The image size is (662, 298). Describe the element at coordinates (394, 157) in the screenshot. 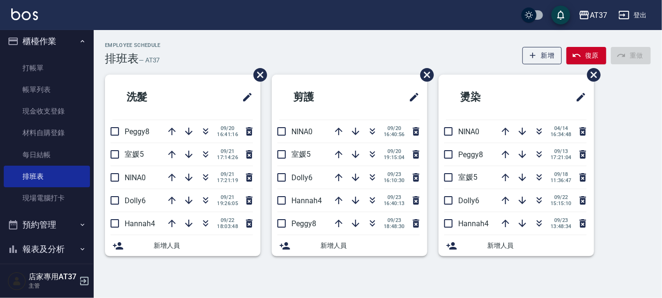

I see `span: 19:15:04` at that location.